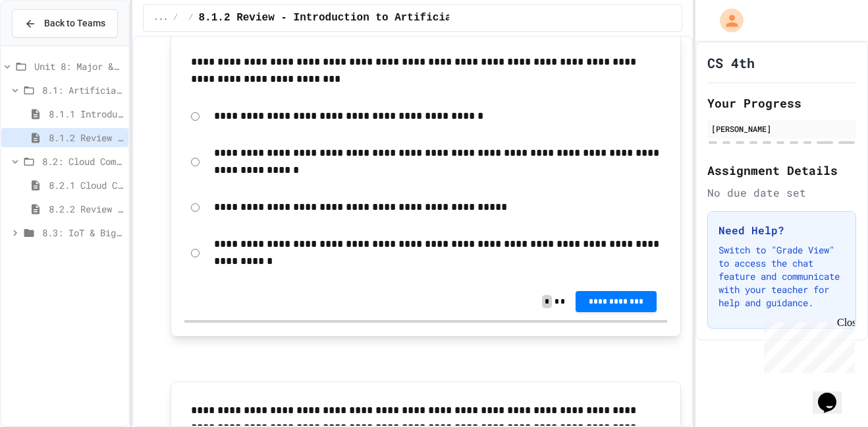 The height and width of the screenshot is (427, 868). I want to click on span: 8.2: Cloud Computing, so click(82, 161).